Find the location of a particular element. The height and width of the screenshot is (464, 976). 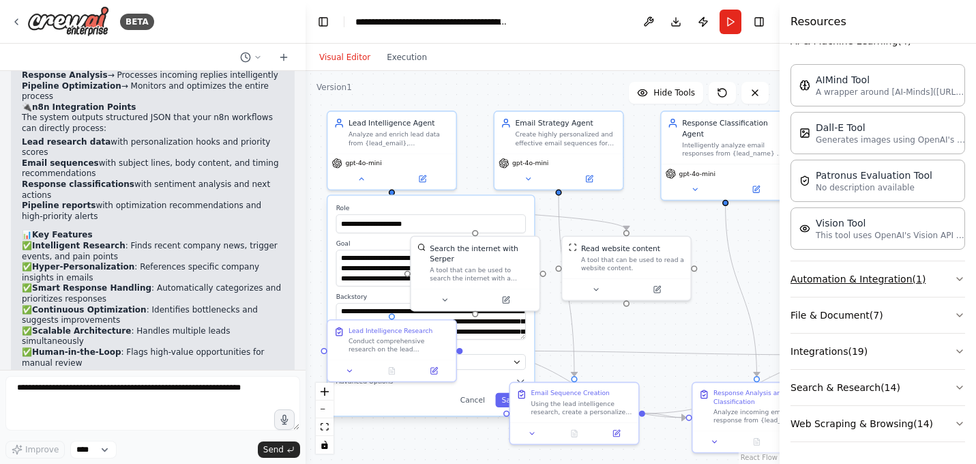

li: with subject lines, body content, and timing recommendations is located at coordinates (153, 168).